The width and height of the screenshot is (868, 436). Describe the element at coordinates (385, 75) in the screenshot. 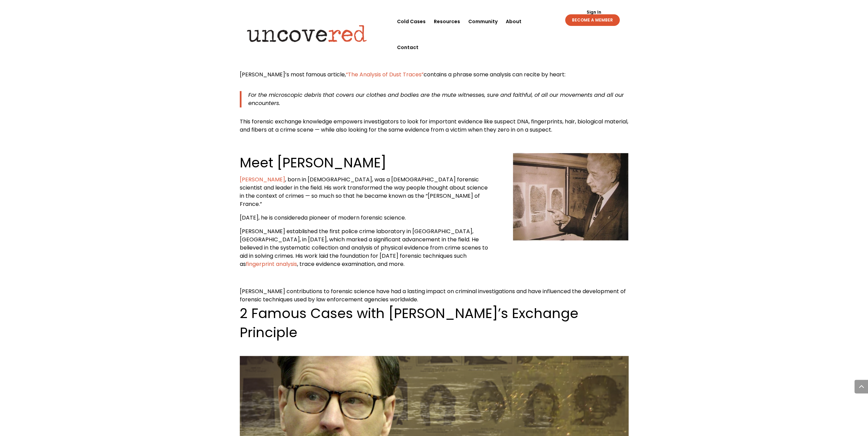

I see `a: “The Analysis of Dust Traces”` at that location.